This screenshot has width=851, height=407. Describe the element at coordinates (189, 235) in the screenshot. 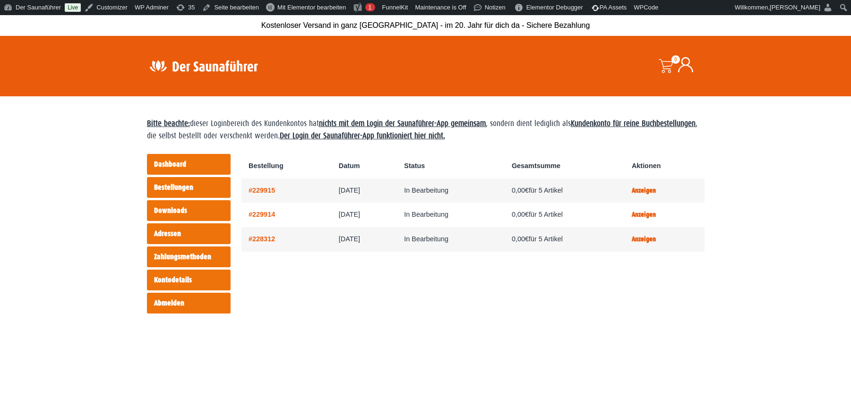

I see `nav: Kontoseiten` at that location.